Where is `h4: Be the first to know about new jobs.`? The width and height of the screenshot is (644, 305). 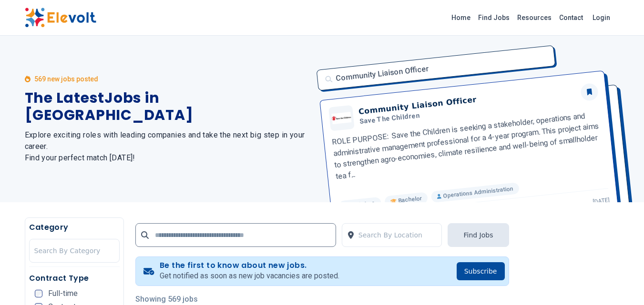 h4: Be the first to know about new jobs. is located at coordinates (249, 265).